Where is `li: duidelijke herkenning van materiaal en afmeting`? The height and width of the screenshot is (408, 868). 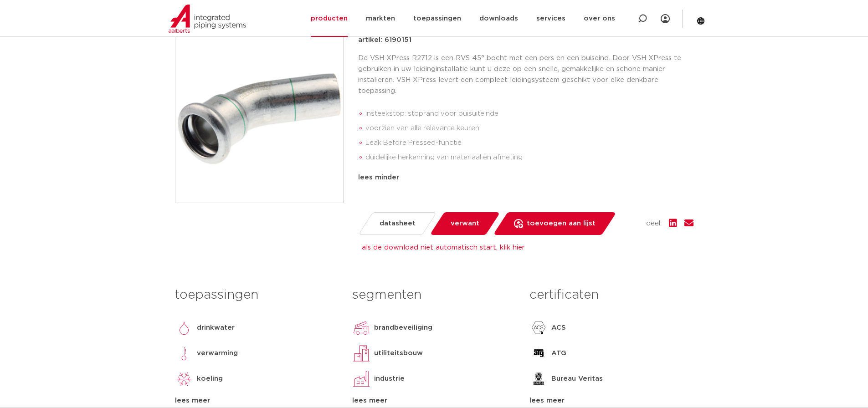 li: duidelijke herkenning van materiaal en afmeting is located at coordinates (529, 158).